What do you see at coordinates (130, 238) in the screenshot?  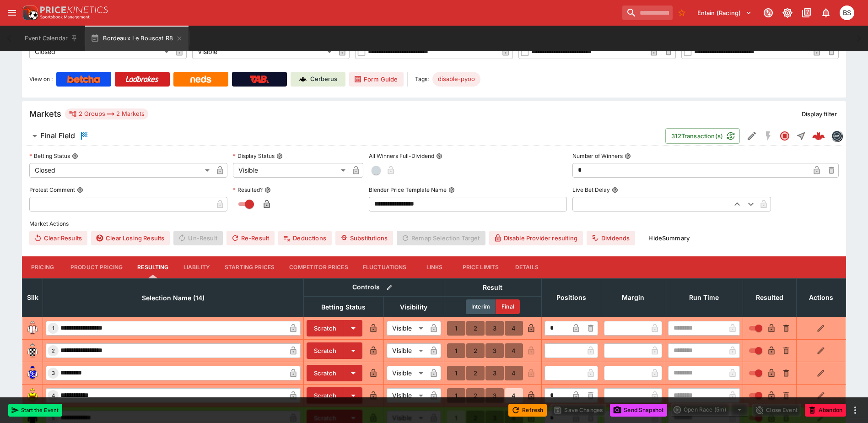 I see `button: Clear Losing Results` at bounding box center [130, 238].